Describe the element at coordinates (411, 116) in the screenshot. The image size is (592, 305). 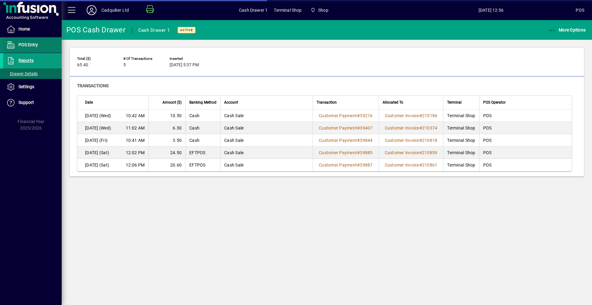
I see `a: Customer Invoice#210186` at that location.